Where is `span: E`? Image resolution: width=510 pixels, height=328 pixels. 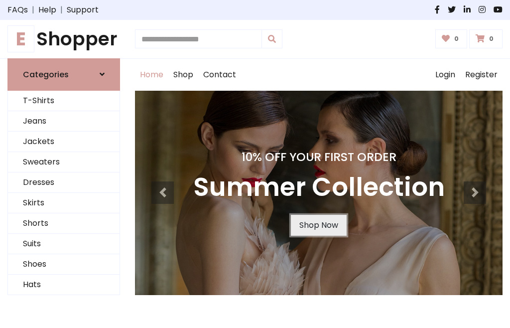 span: E is located at coordinates (21, 39).